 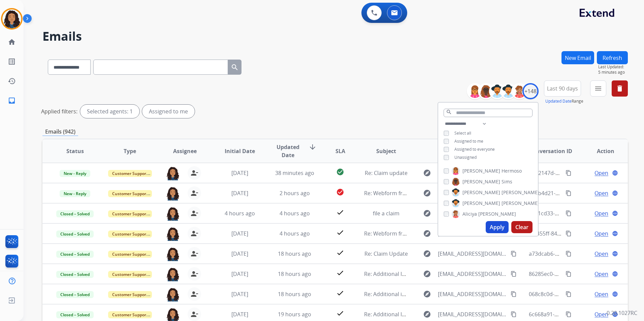 What do you see at coordinates (512, 171) in the screenshot?
I see `span: Hermoso` at bounding box center [512, 171].